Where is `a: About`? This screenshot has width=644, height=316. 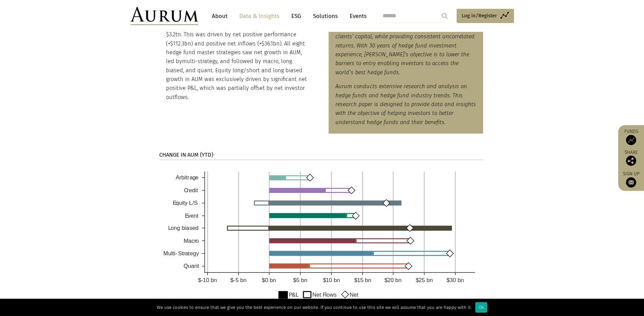 a: About is located at coordinates (219, 16).